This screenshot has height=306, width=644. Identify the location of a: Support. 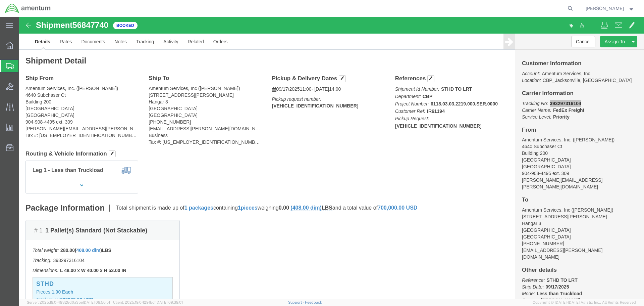
(297, 302).